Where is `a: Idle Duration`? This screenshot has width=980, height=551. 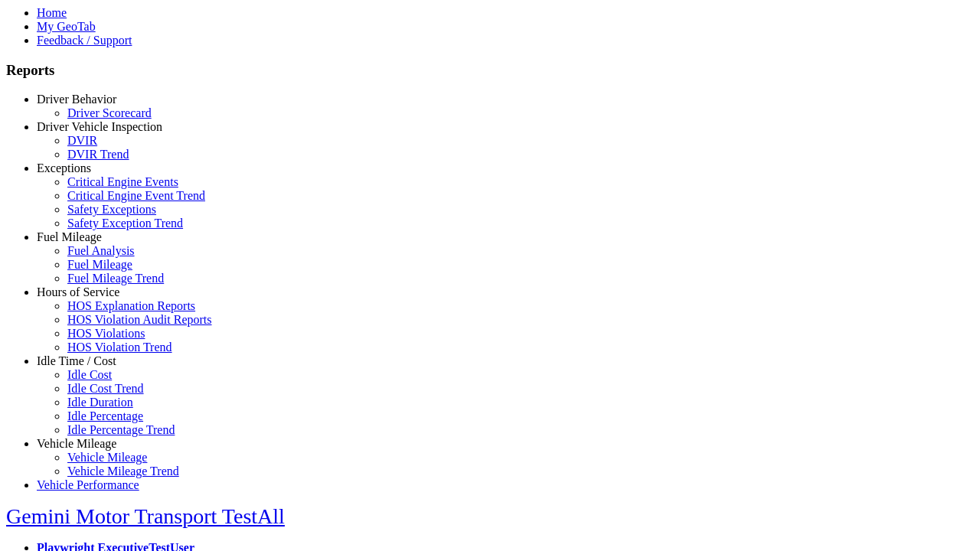
a: Idle Duration is located at coordinates (100, 402).